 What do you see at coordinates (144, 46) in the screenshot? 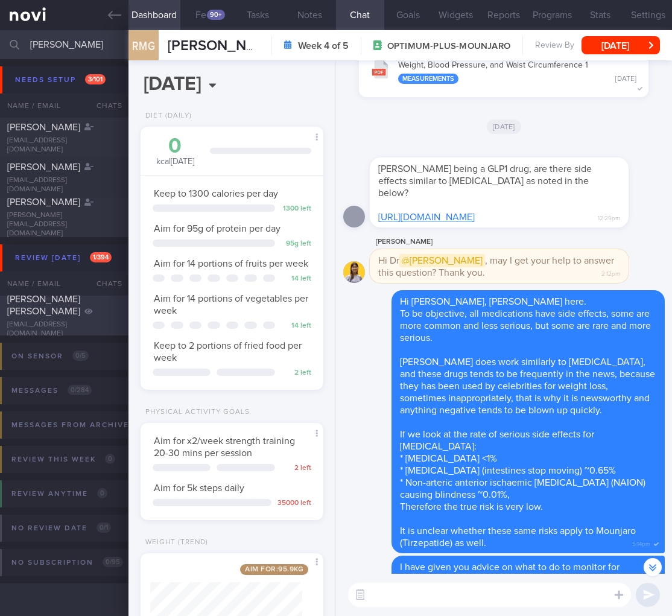
I see `div: RMG` at bounding box center [144, 46].